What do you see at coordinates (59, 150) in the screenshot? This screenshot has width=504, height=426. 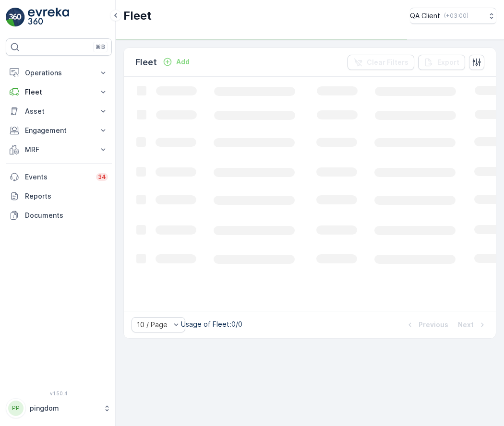 I see `button: MRF` at bounding box center [59, 150].